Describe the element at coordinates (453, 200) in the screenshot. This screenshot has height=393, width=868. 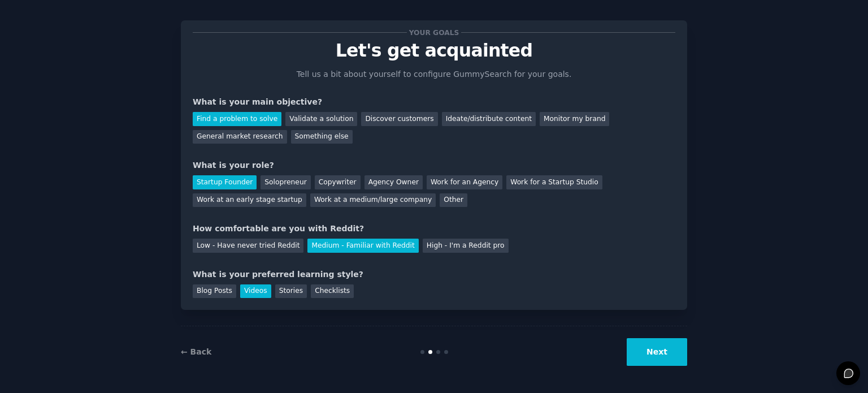
I see `div: Other` at that location.